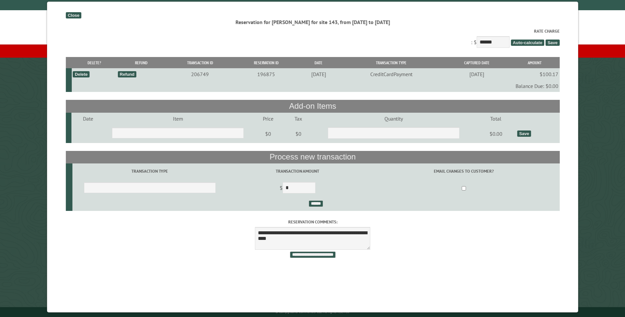  What do you see at coordinates (535, 63) in the screenshot?
I see `th: Amount` at bounding box center [535, 63].